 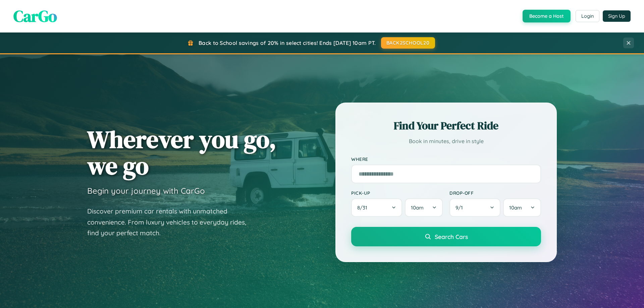 What do you see at coordinates (35, 16) in the screenshot?
I see `span: CarGo` at bounding box center [35, 16].